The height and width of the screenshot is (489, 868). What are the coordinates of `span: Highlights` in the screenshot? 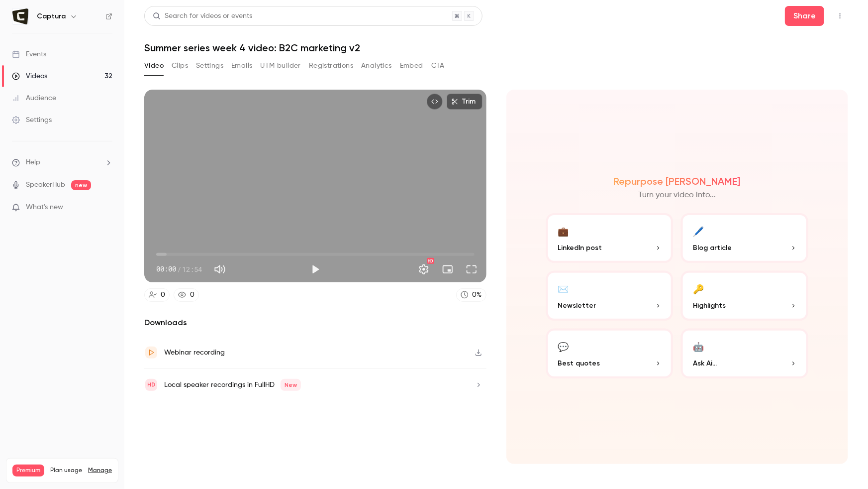 It's located at (709, 305).